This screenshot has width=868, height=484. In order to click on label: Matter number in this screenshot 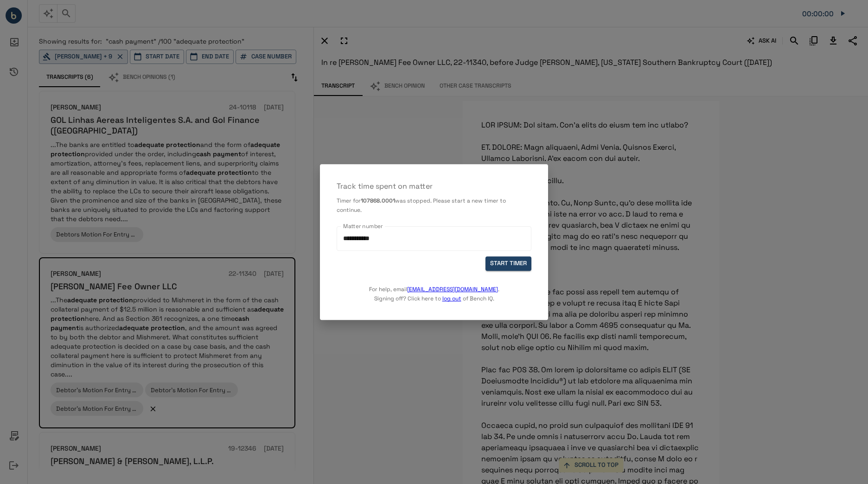, I will do `click(363, 226)`.